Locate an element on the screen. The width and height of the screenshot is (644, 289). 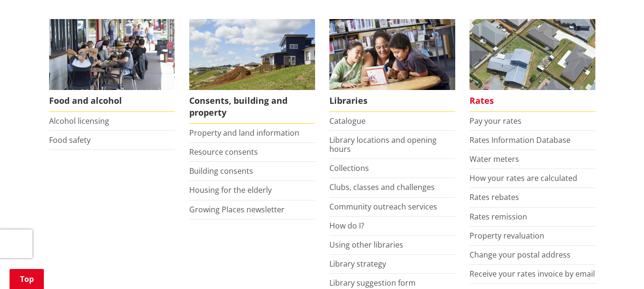
a: Pay your rates is located at coordinates (495, 121).